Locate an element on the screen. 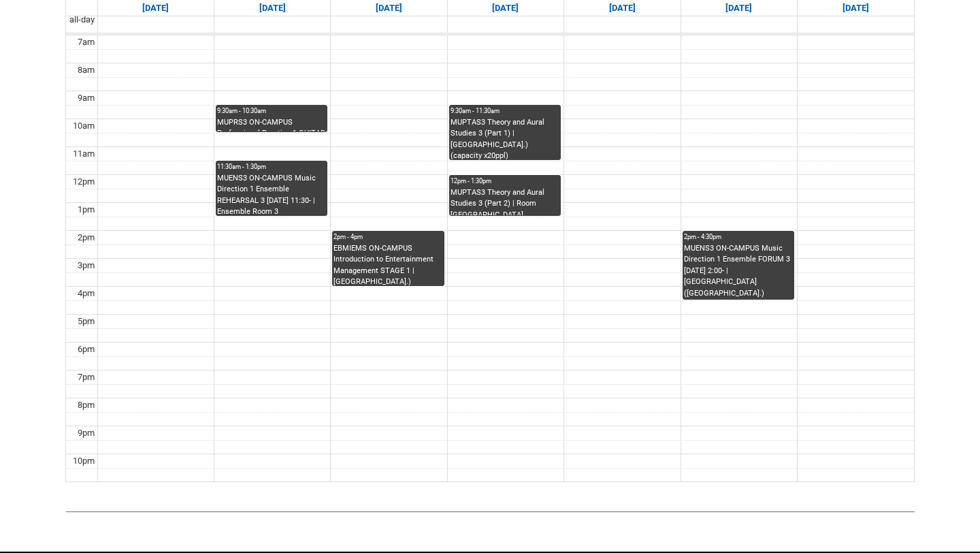  div: 6pm is located at coordinates (86, 349).